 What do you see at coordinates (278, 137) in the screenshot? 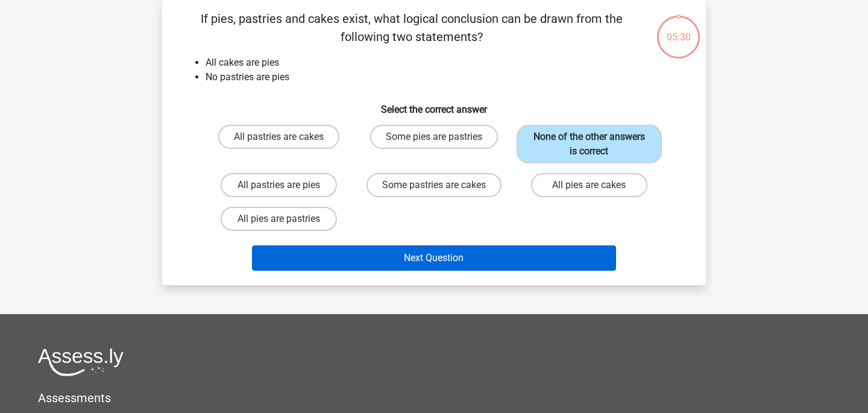
I see `label: All pastries are cakes` at bounding box center [278, 137].